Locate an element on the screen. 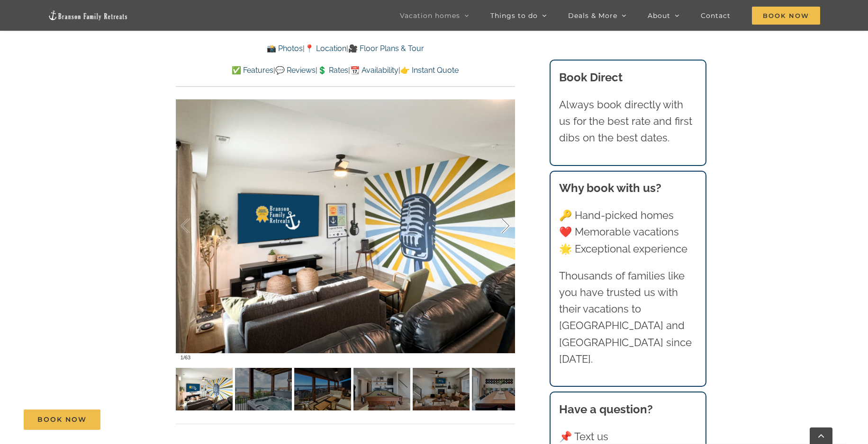 This screenshot has width=868, height=444. a: 👉 Instant Quote is located at coordinates (430, 70).